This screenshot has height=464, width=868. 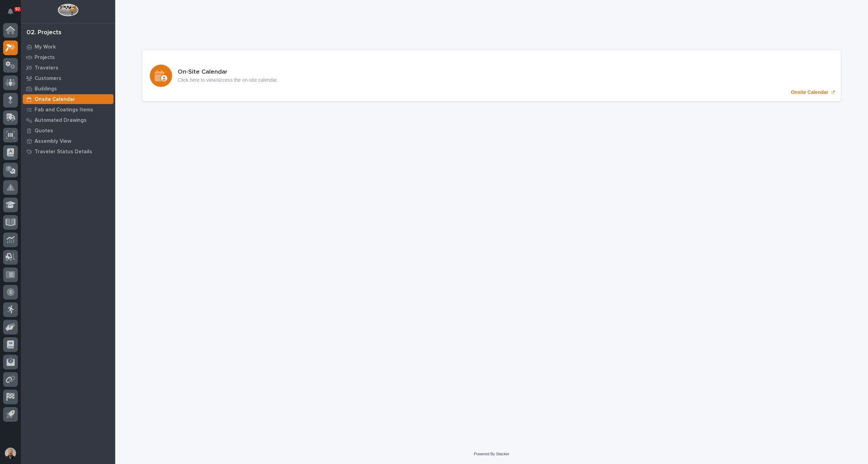 I want to click on a: Quotes, so click(x=68, y=131).